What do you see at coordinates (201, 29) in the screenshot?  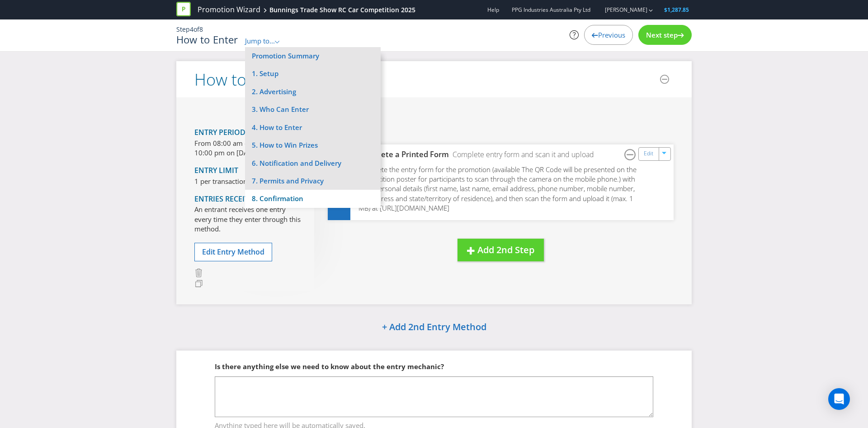 I see `span: 8` at bounding box center [201, 29].